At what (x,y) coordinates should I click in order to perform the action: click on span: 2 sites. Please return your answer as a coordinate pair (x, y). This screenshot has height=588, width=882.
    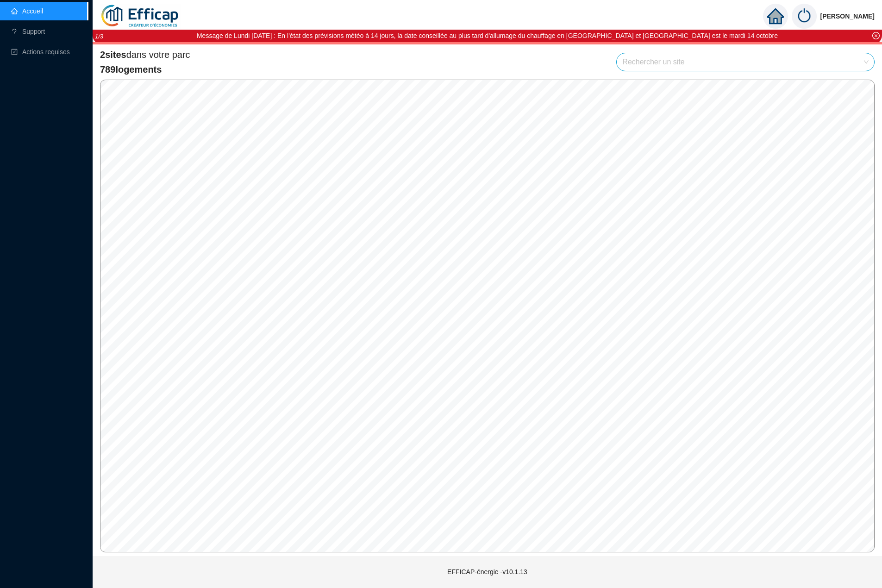
    Looking at the image, I should click on (113, 54).